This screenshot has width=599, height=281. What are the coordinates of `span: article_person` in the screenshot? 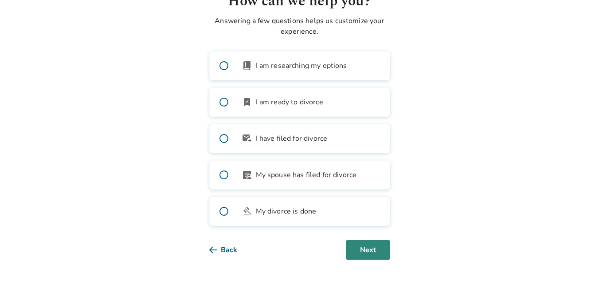 It's located at (247, 175).